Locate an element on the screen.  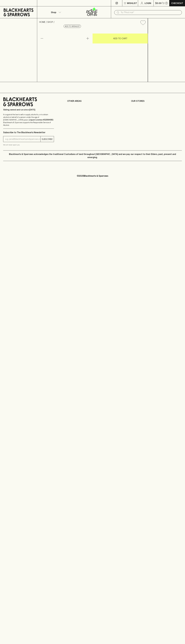
button: SUBSCRIBE is located at coordinates (47, 139).